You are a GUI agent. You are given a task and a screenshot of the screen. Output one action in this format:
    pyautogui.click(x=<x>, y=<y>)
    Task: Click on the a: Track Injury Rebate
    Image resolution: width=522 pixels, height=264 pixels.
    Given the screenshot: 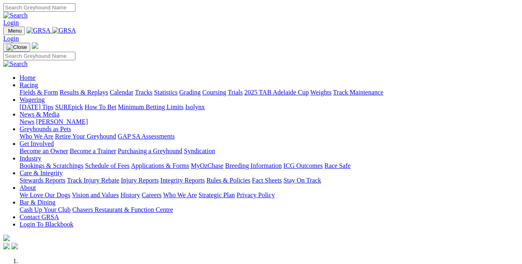 What is the action you would take?
    pyautogui.click(x=93, y=180)
    